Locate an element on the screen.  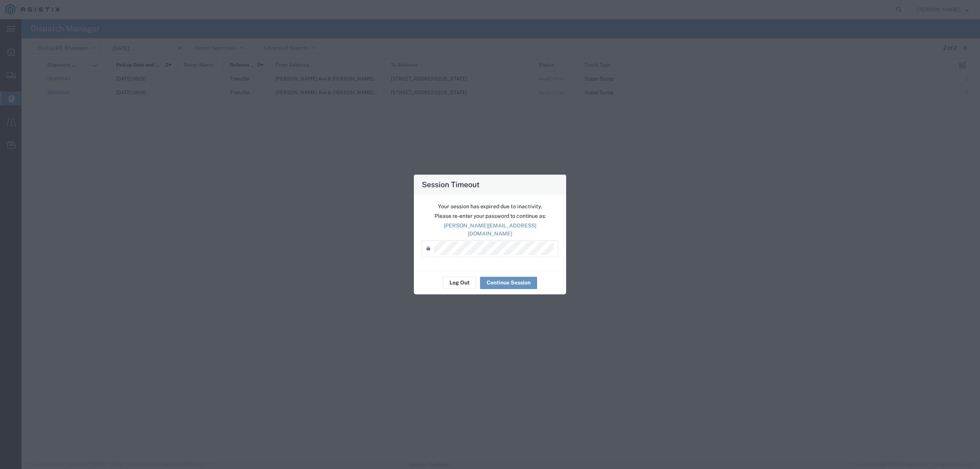
p: Your session has expired due to inactivity. is located at coordinates (490, 207).